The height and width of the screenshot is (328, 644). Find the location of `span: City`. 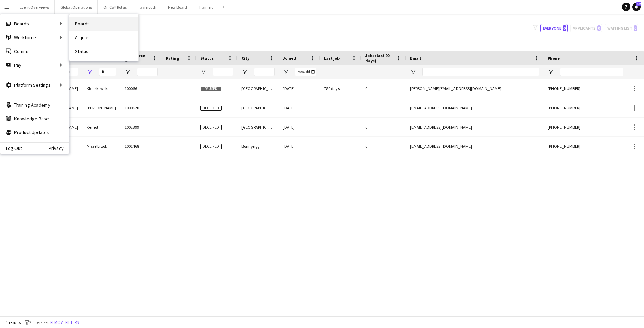

span: City is located at coordinates (245, 58).